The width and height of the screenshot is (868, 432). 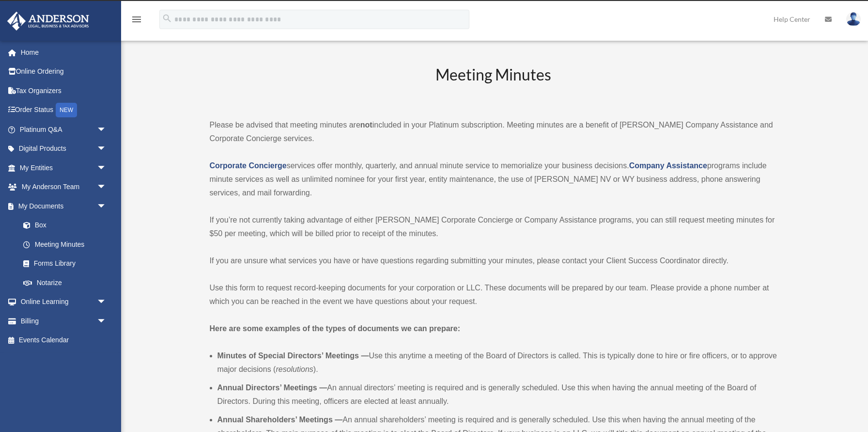 I want to click on h2: Meeting Minutes, so click(x=494, y=84).